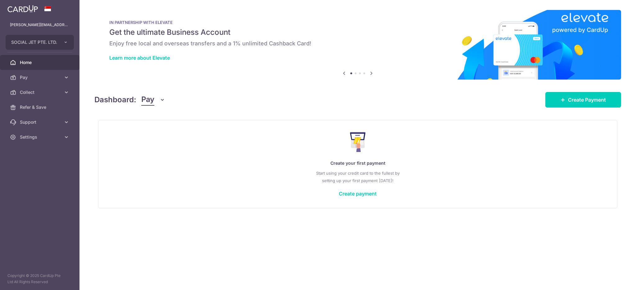 The height and width of the screenshot is (290, 636). What do you see at coordinates (358, 193) in the screenshot?
I see `a: Create payment` at bounding box center [358, 193].